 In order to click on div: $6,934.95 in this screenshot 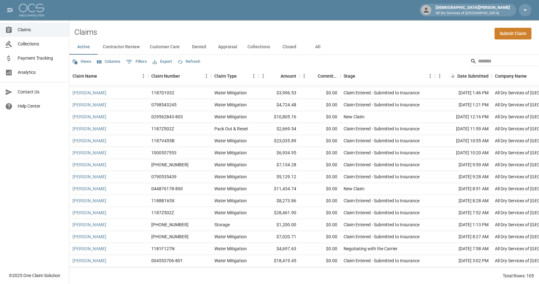, I will do `click(279, 153)`.